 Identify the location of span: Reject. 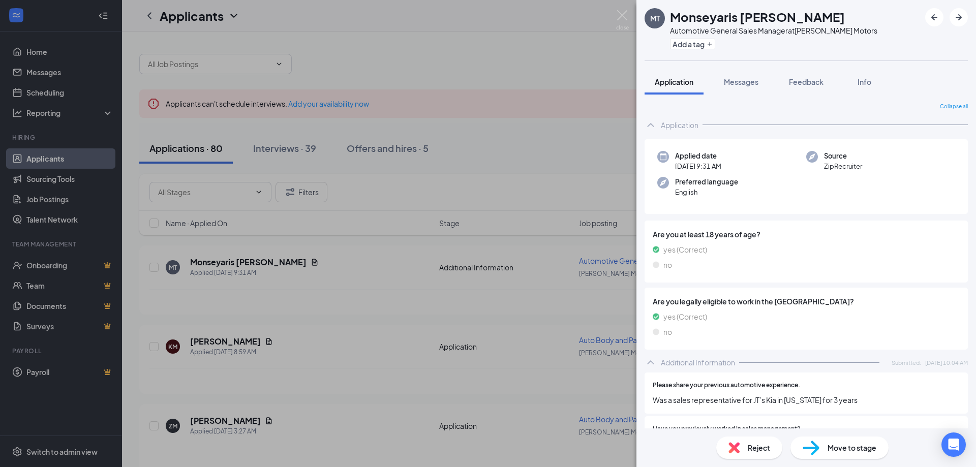
(759, 448).